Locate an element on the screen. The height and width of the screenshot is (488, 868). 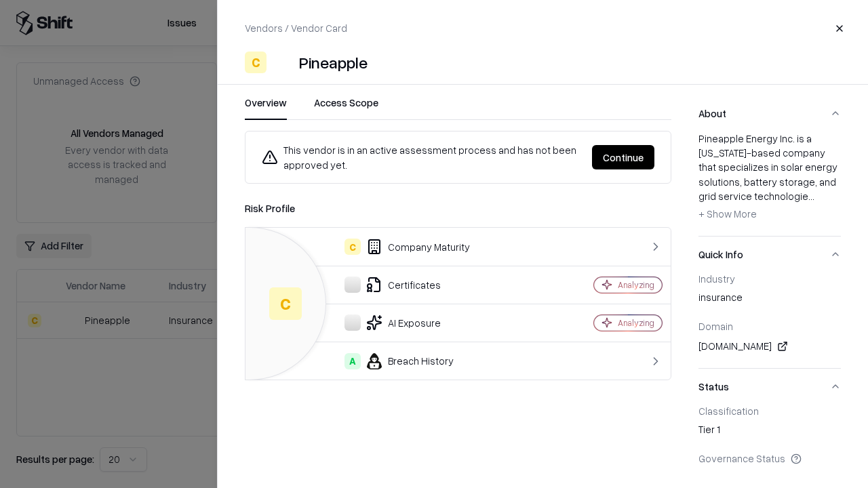
div: Quick Info is located at coordinates (770, 320).